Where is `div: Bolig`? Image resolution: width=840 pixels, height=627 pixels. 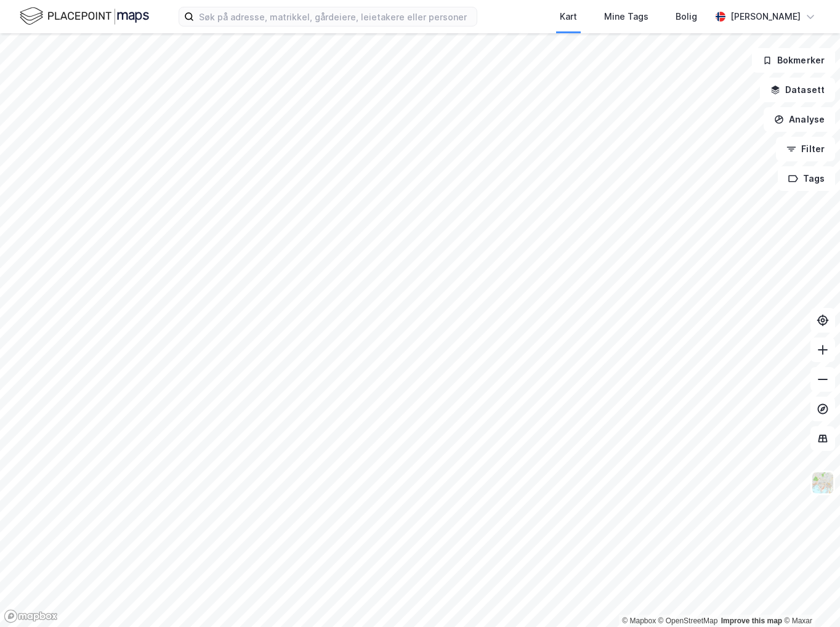 div: Bolig is located at coordinates (686, 17).